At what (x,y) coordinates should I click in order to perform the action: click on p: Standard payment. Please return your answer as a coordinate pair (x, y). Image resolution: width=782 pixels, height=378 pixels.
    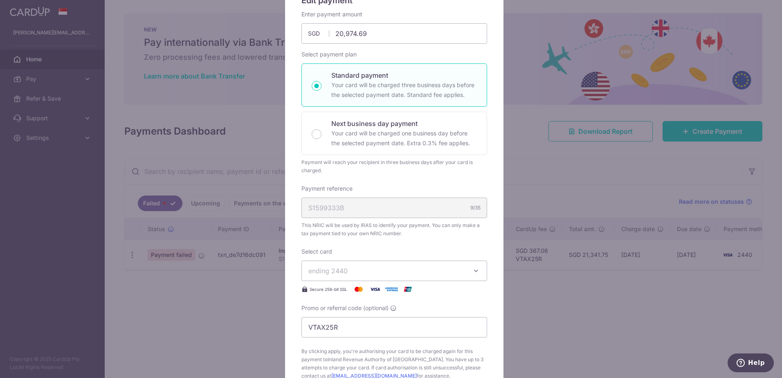
    Looking at the image, I should click on (404, 75).